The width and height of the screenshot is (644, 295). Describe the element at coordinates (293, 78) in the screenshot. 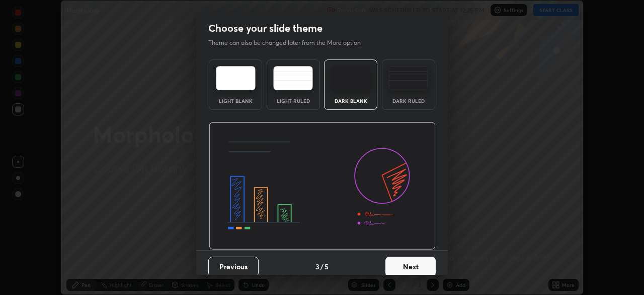

I see `img: lightRuledTheme.5fabf969.svg` at that location.